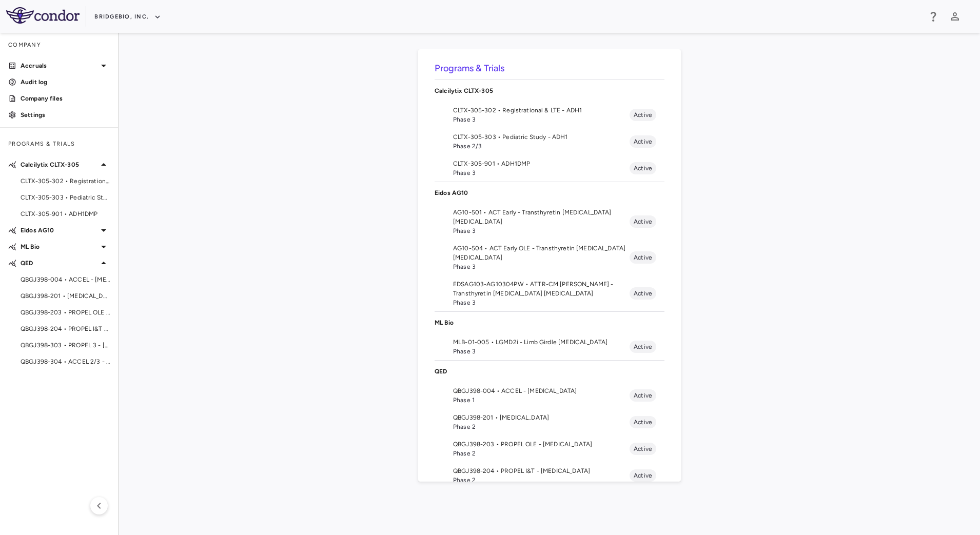 This screenshot has width=980, height=535. I want to click on div: Eidos AG10, so click(550, 193).